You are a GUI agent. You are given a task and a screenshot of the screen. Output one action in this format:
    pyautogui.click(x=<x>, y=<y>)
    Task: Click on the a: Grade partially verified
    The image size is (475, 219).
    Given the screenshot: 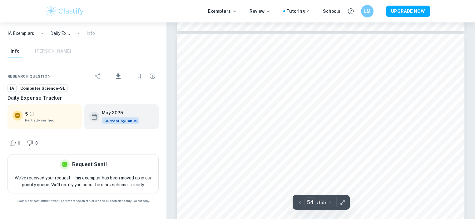 What is the action you would take?
    pyautogui.click(x=32, y=114)
    